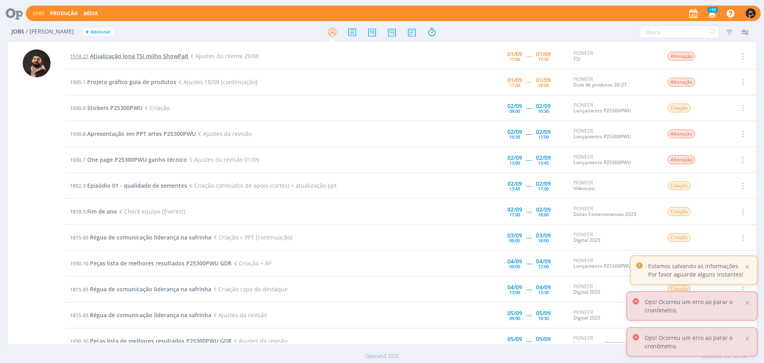 The image size is (764, 363). I want to click on a: 1819.5Fim de ano, so click(94, 211).